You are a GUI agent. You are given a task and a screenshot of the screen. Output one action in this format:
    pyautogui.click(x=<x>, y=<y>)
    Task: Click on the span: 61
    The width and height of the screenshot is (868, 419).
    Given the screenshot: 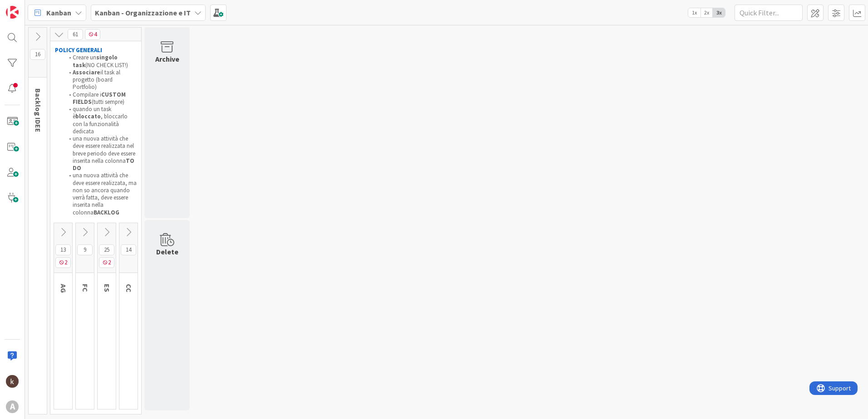 What is the action you would take?
    pyautogui.click(x=76, y=35)
    